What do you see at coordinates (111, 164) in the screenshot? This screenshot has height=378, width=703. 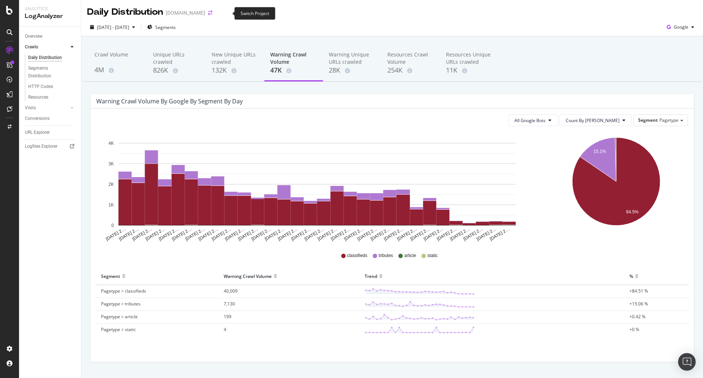 I see `text: 3K` at bounding box center [111, 164].